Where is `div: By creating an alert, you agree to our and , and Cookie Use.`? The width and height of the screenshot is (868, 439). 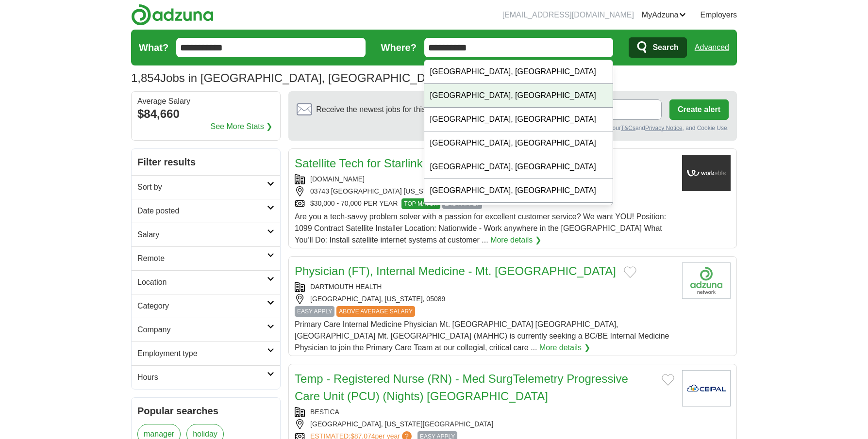 div: By creating an alert, you agree to our and , and Cookie Use. is located at coordinates (513, 128).